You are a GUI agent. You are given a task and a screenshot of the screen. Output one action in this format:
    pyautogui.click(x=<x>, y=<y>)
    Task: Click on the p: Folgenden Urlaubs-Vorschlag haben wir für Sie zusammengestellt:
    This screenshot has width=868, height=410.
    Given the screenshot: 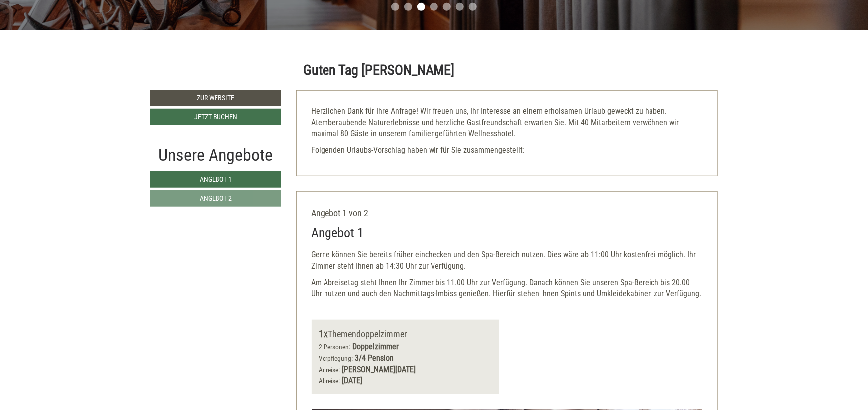 What is the action you would take?
    pyautogui.click(x=507, y=150)
    